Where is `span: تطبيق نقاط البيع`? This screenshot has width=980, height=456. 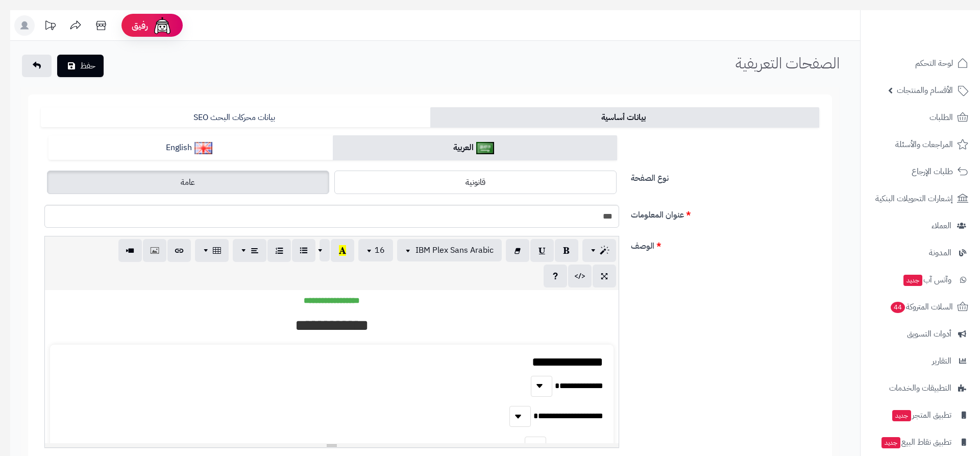
span: تطبيق نقاط البيع is located at coordinates (916, 442).